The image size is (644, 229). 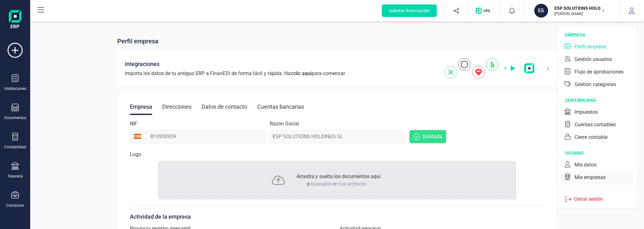 What do you see at coordinates (134, 124) in the screenshot?
I see `label: NIF` at bounding box center [134, 124].